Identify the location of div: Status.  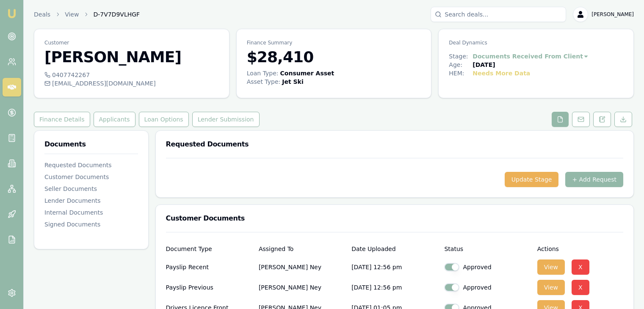
(487, 249).